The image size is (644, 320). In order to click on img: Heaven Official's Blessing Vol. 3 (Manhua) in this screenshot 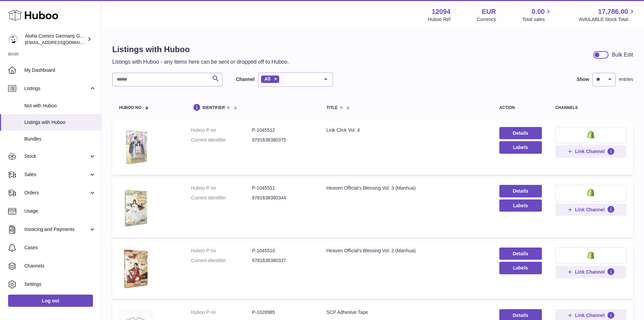, I will do `click(136, 207)`.